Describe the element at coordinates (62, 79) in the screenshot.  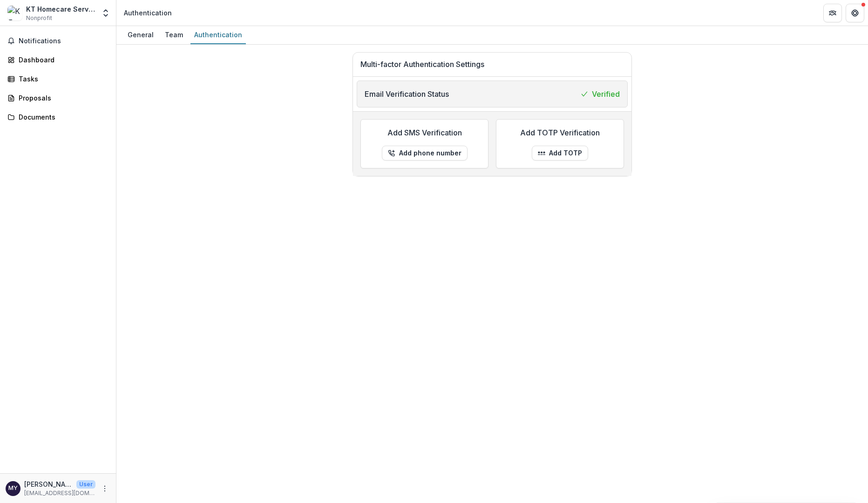
I see `div: Tasks` at that location.